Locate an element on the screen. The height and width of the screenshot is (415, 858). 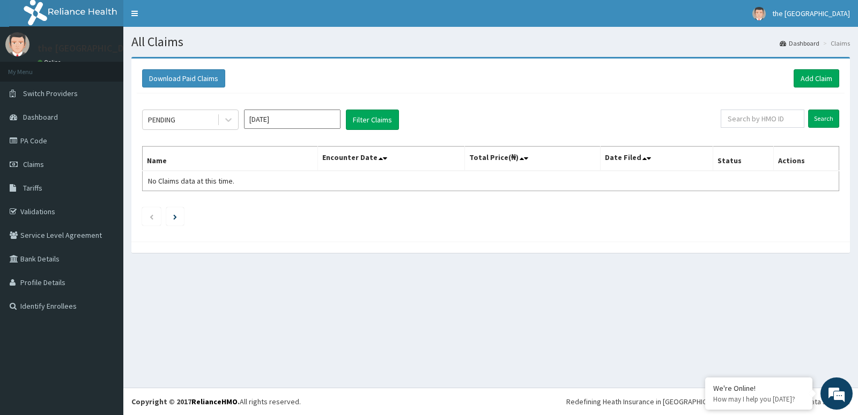
a: Dashboard is located at coordinates (800, 43).